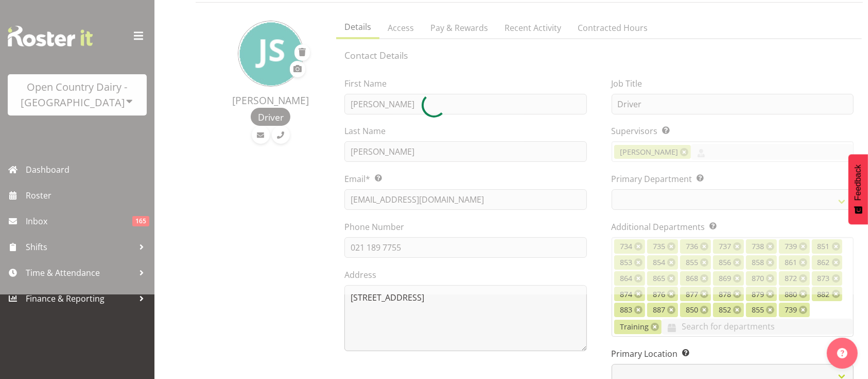 Image resolution: width=868 pixels, height=379 pixels. What do you see at coordinates (842, 353) in the screenshot?
I see `img: help-xxl-2.png` at bounding box center [842, 353].